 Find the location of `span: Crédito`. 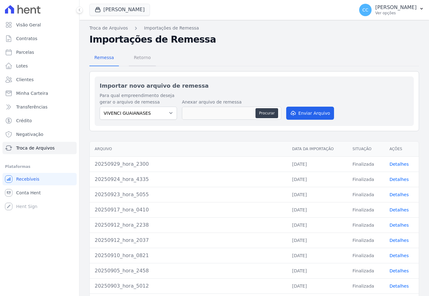

span: Crédito is located at coordinates (24, 121).